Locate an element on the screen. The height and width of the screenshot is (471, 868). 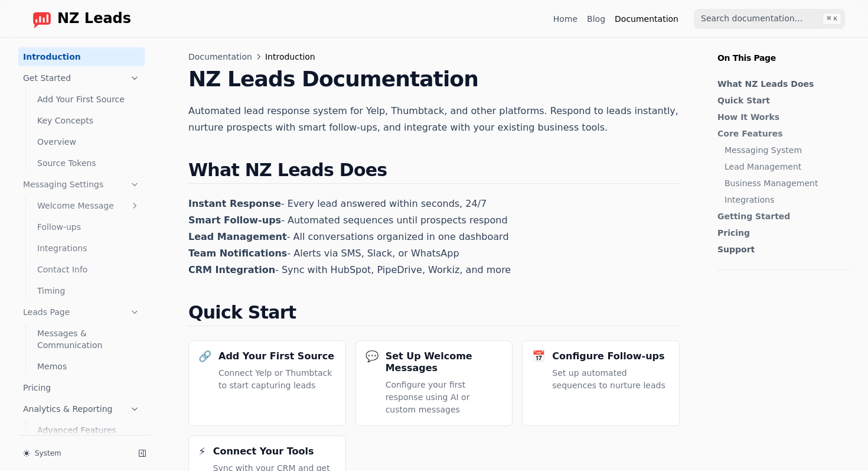
a: Getting Started is located at coordinates (781, 216).